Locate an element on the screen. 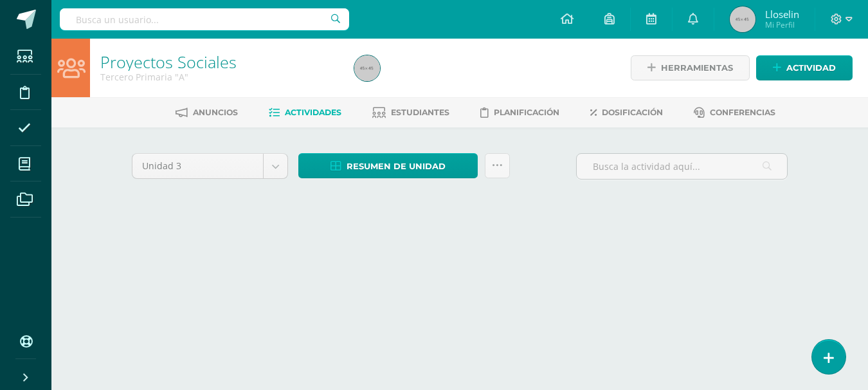 Image resolution: width=868 pixels, height=390 pixels. a: Resumen de unidad is located at coordinates (388, 166).